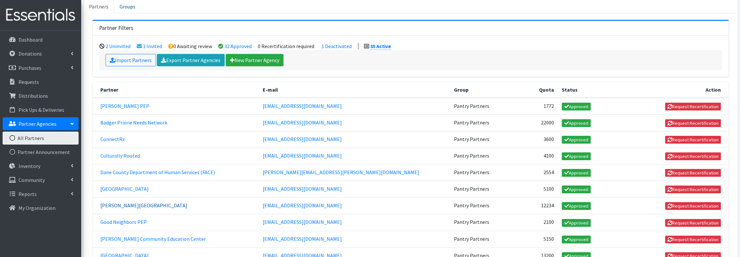 The height and width of the screenshot is (257, 740). Describe the element at coordinates (123, 222) in the screenshot. I see `a: Good Neighbors PEP` at that location.